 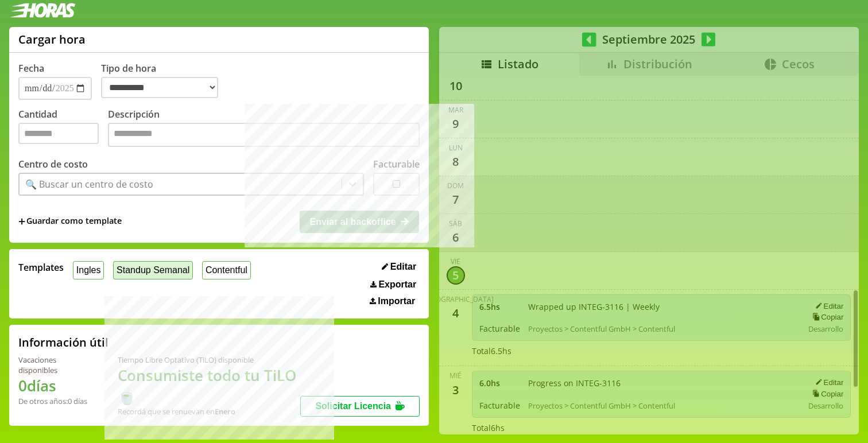 What do you see at coordinates (396, 164) in the screenshot?
I see `label: Facturable` at bounding box center [396, 164].